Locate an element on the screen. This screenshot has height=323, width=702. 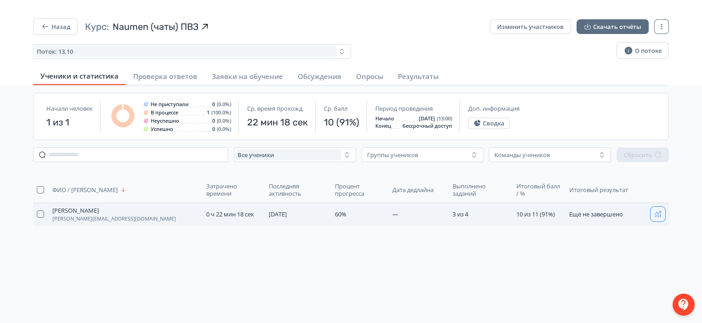
button: Все ученики is located at coordinates (295, 155).